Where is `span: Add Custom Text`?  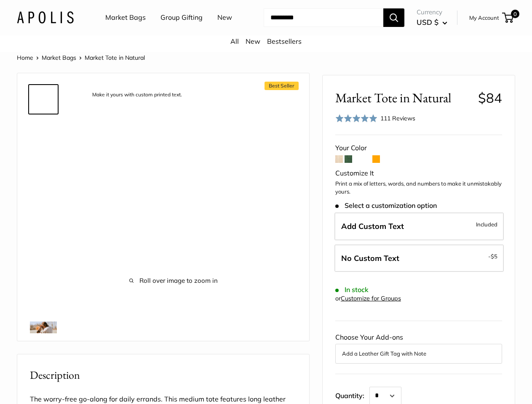 span: Add Custom Text is located at coordinates (372, 226).